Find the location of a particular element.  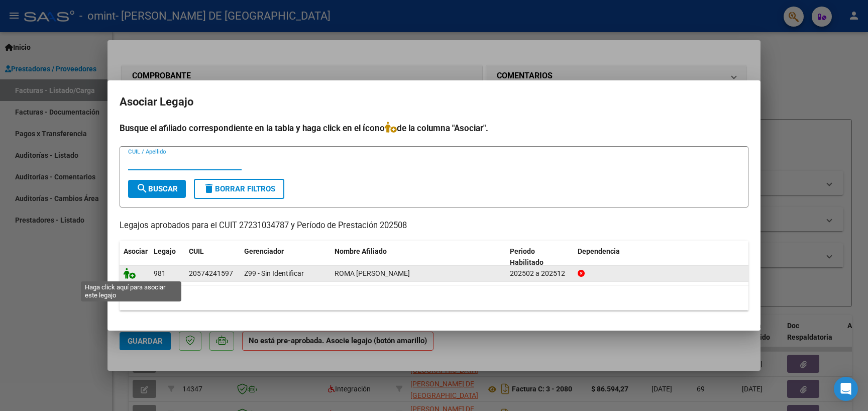

span: Z99 - Sin Identificar is located at coordinates (274, 273).